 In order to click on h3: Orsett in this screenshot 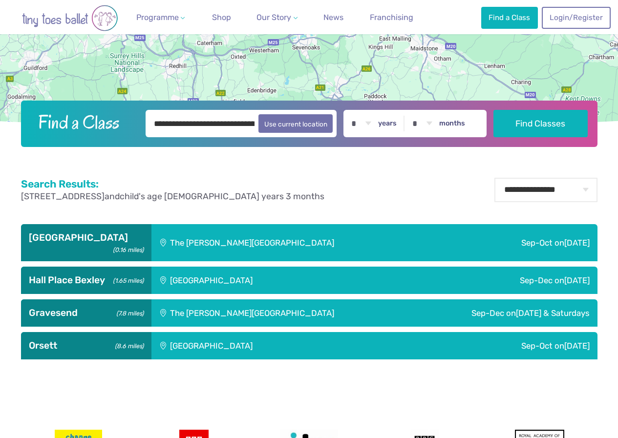, I will do `click(86, 346)`.